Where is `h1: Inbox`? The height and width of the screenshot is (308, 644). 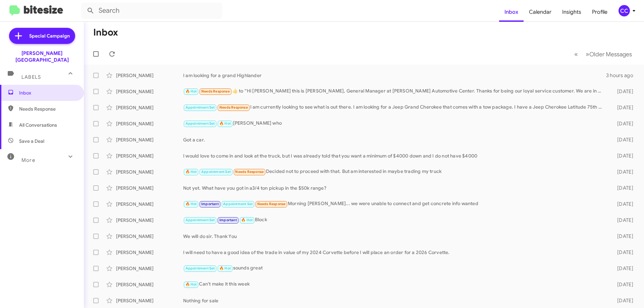 h1: Inbox is located at coordinates (106, 33).